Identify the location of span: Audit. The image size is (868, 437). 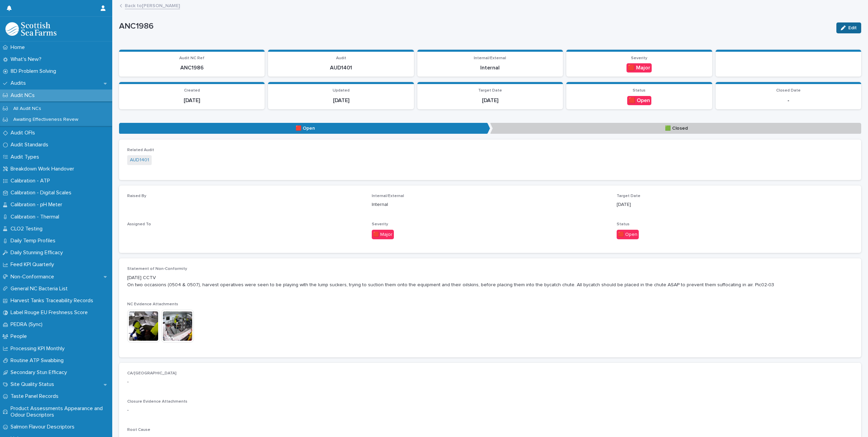
(341, 58).